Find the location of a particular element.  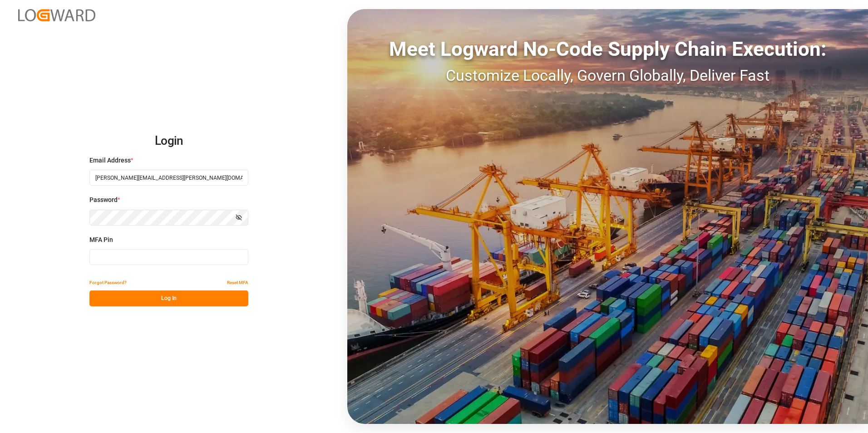

span: MFA Pin is located at coordinates (101, 240).